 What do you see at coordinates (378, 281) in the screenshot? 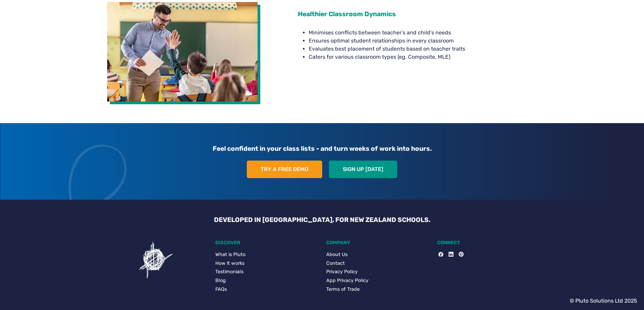
I see `a: App Privacy Policy` at bounding box center [378, 281].